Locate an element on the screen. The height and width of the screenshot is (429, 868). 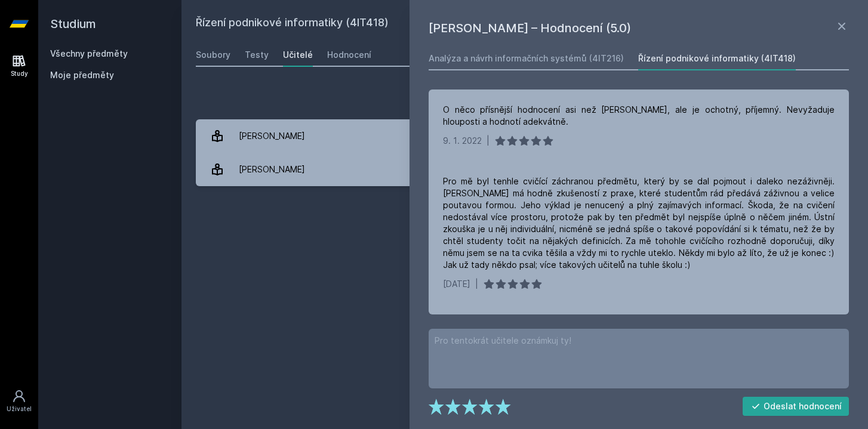
div: Učitelé is located at coordinates (298, 55).